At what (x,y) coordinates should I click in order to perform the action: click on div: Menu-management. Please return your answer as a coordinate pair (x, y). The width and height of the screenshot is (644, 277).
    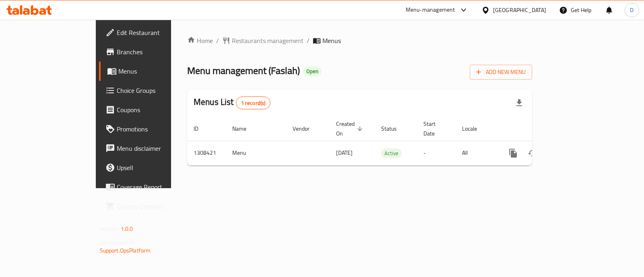
    Looking at the image, I should click on (430, 10).